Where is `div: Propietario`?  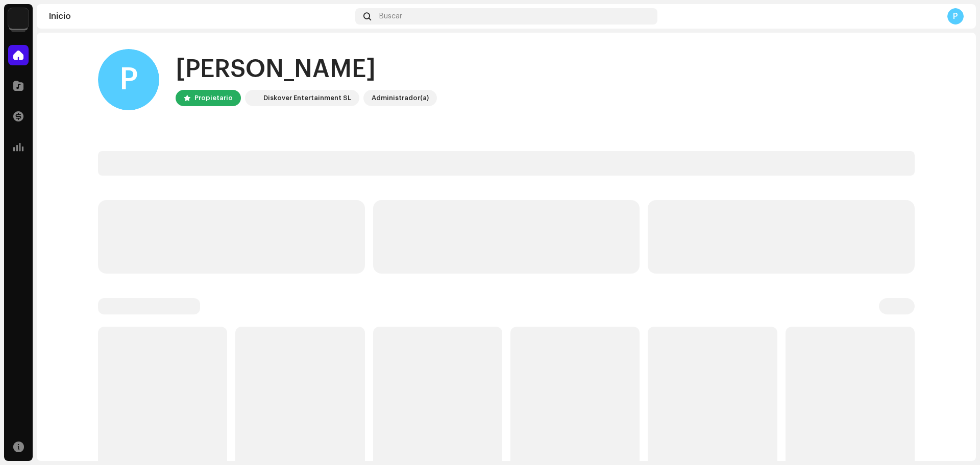 div: Propietario is located at coordinates (214, 98).